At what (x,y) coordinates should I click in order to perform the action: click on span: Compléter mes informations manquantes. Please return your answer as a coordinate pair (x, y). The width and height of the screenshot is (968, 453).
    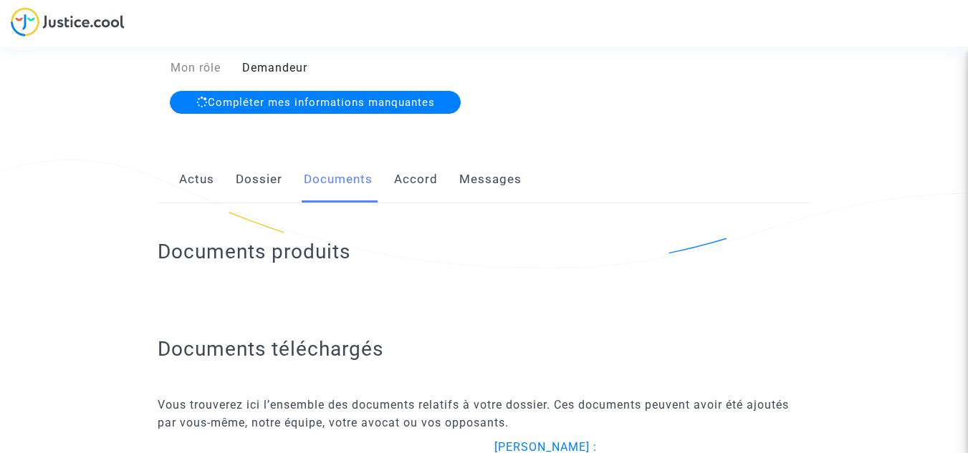
    Looking at the image, I should click on (321, 102).